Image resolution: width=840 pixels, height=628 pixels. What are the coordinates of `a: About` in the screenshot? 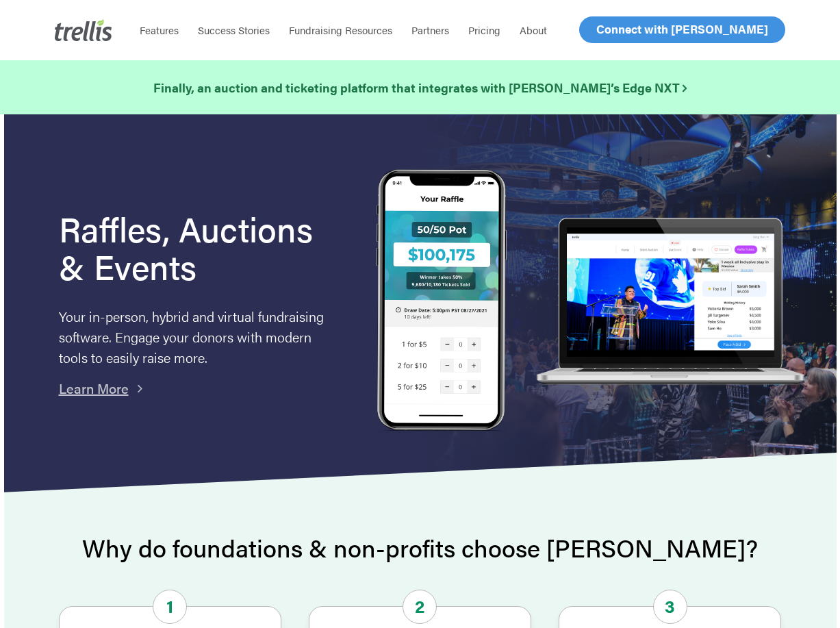 It's located at (533, 30).